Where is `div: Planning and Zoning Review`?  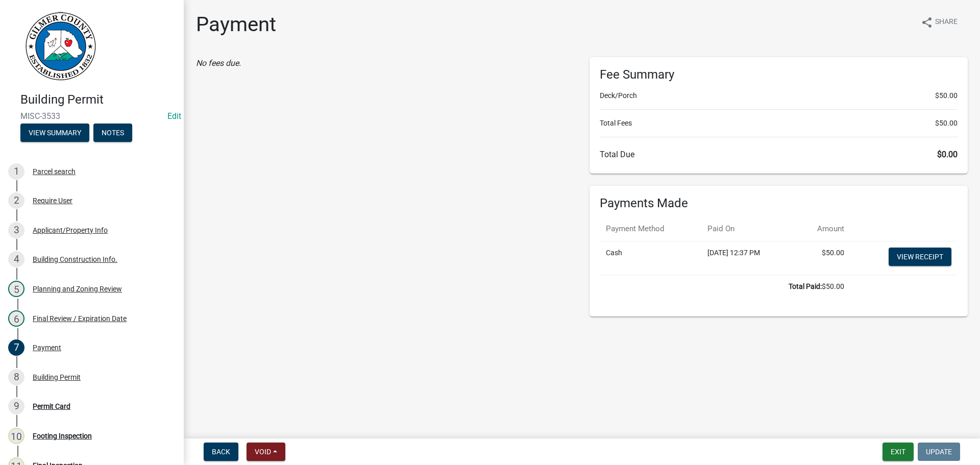
div: Planning and Zoning Review is located at coordinates (77, 289).